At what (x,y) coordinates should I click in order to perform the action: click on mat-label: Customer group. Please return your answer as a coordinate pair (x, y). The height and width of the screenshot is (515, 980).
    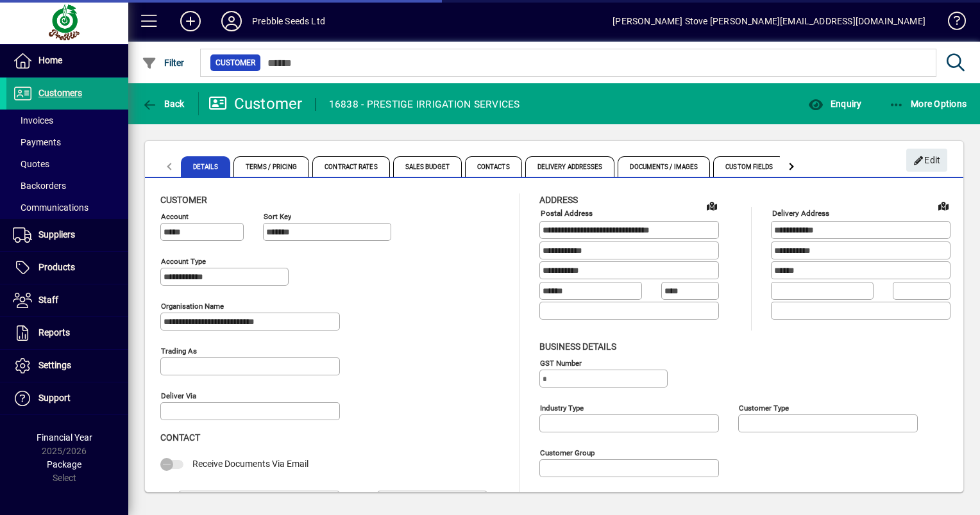
    Looking at the image, I should click on (567, 453).